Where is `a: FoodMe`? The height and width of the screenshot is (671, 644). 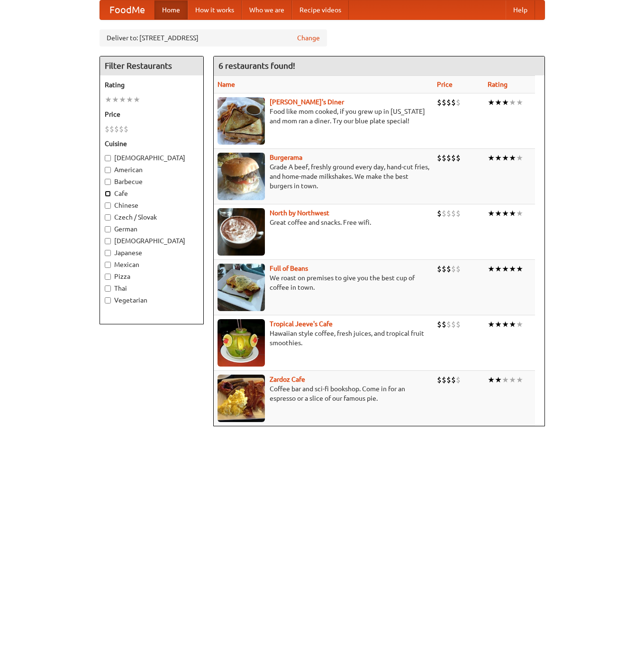 a: FoodMe is located at coordinates (127, 10).